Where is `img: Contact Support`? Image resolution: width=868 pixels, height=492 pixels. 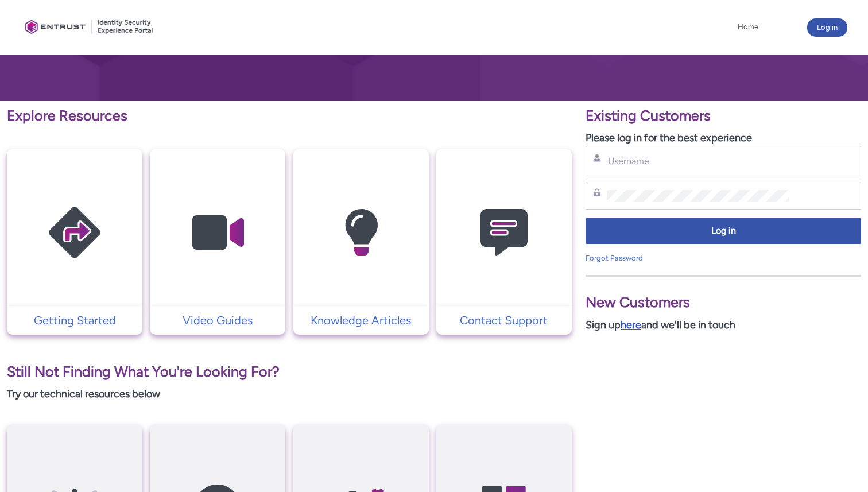 img: Contact Support is located at coordinates (504, 232).